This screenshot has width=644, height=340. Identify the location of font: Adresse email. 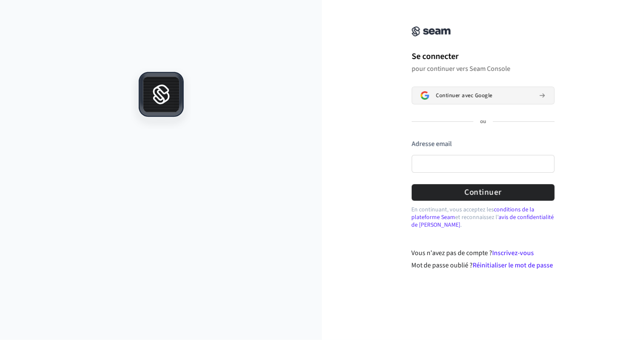
(432, 144).